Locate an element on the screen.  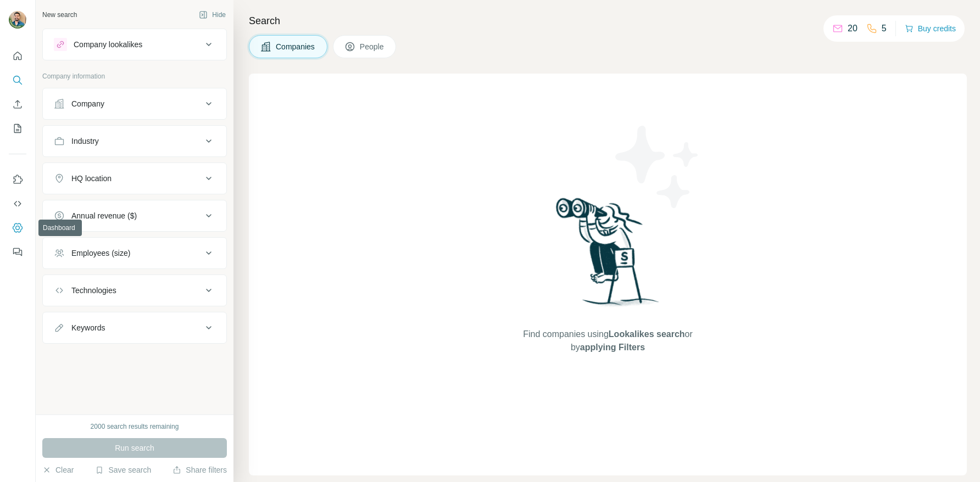
span: Find companies using or by is located at coordinates (608, 341).